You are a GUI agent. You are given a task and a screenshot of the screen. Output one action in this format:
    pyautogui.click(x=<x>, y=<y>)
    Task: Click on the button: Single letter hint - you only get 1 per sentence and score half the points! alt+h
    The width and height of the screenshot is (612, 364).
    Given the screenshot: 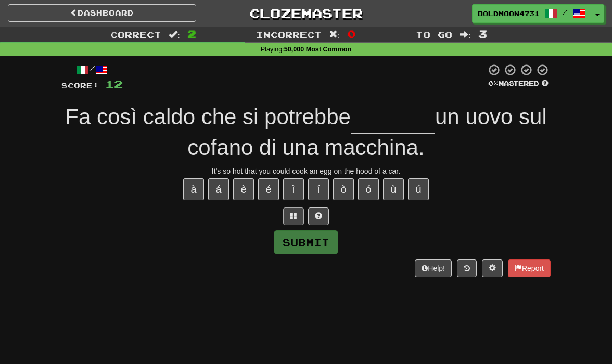 What is the action you would take?
    pyautogui.click(x=319, y=216)
    